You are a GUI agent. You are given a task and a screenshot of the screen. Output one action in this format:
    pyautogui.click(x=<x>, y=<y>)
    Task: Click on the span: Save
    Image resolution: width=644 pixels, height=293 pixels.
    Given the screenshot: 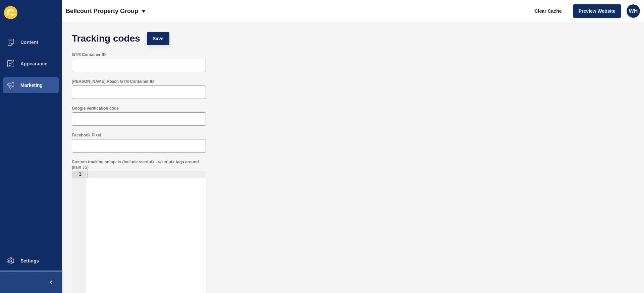 What is the action you would take?
    pyautogui.click(x=158, y=39)
    